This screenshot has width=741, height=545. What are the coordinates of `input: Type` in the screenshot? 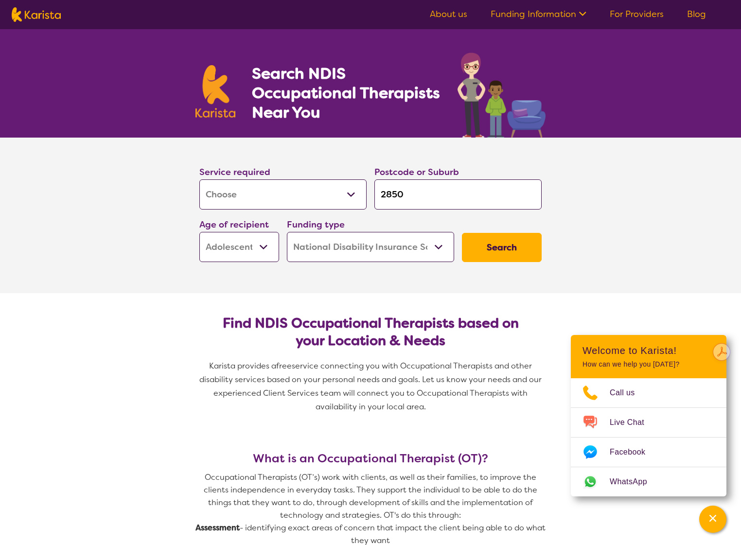 It's located at (458, 194).